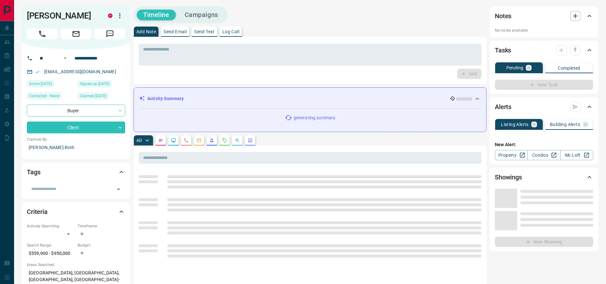 This screenshot has height=284, width=606. I want to click on p: Add Note, so click(146, 32).